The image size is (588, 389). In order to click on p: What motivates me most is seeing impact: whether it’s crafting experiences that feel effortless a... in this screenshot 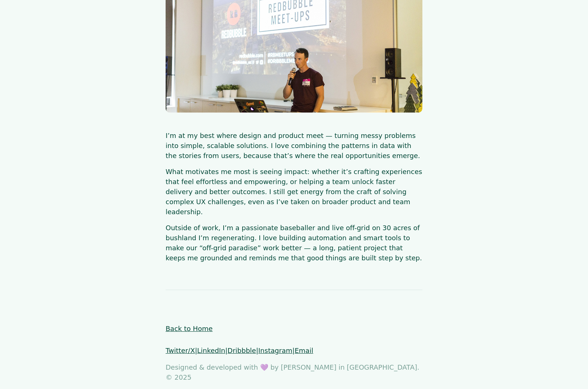, I will do `click(294, 191)`.